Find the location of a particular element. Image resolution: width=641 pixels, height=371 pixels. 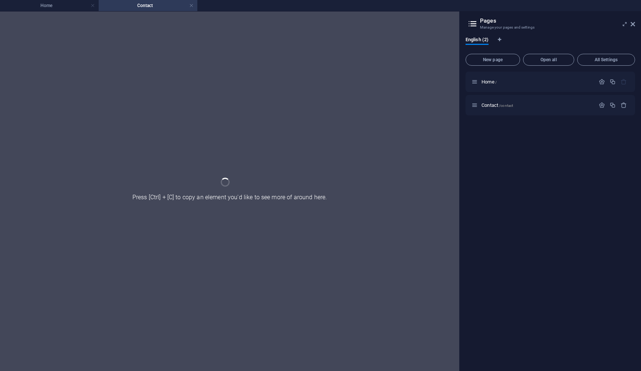

span: /contact is located at coordinates (506, 105).